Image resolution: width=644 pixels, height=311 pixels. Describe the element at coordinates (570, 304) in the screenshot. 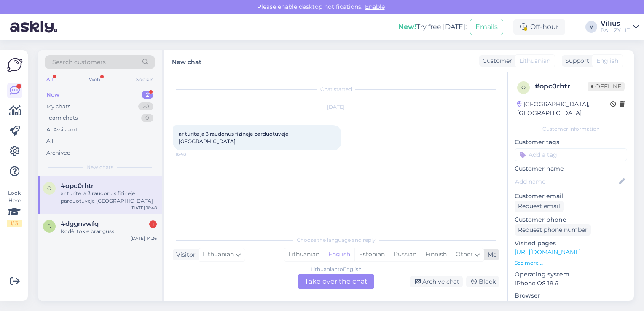

I see `p: Safari 26.0` at that location.